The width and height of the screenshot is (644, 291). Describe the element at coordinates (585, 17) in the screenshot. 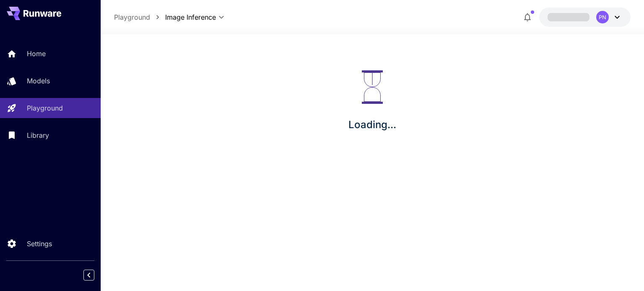

I see `button: PN` at that location.